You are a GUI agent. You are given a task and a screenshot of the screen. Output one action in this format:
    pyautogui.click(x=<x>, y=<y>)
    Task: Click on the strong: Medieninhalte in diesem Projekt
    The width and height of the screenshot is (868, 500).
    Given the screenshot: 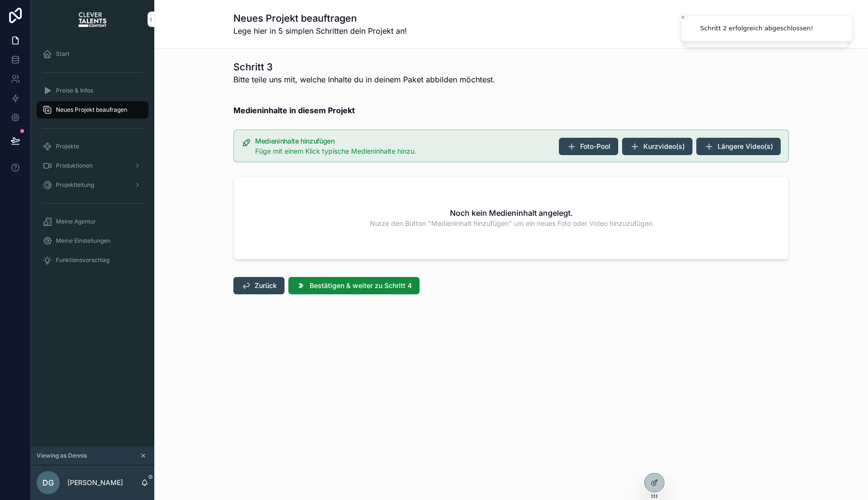 What is the action you would take?
    pyautogui.click(x=294, y=110)
    